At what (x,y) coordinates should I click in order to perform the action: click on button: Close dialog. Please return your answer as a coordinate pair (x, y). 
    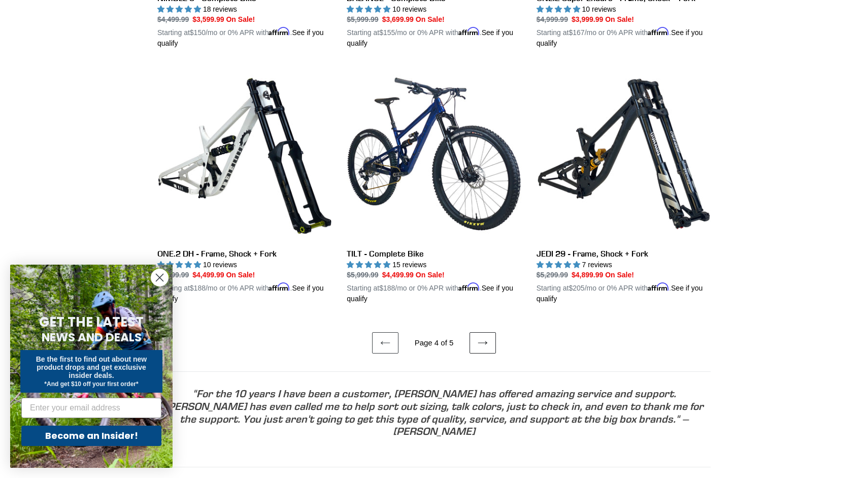
    Looking at the image, I should click on (159, 278).